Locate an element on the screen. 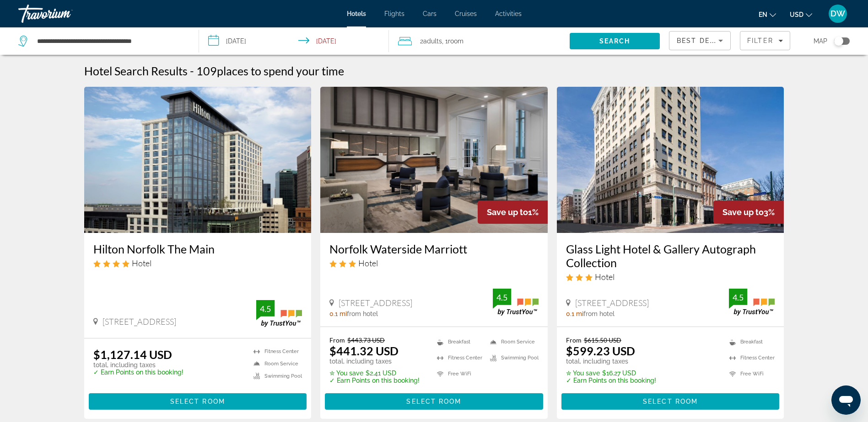 The image size is (868, 422). span: Best Deals is located at coordinates (700, 41).